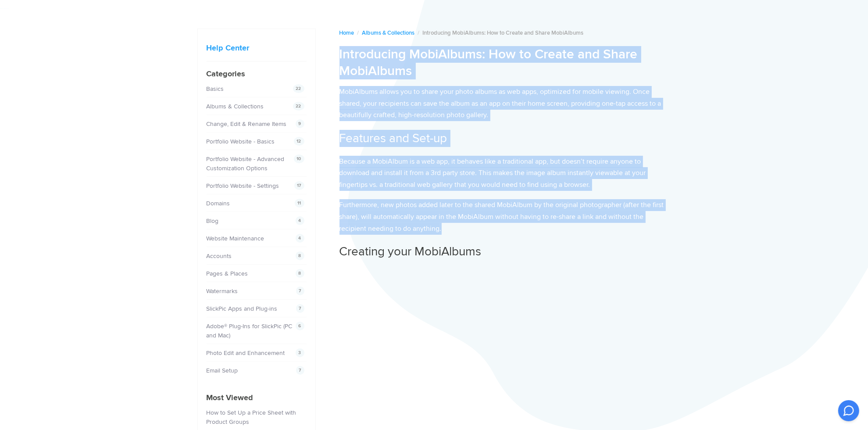  What do you see at coordinates (505, 104) in the screenshot?
I see `p: MobiAlbums allows you to share your photo albums as web apps, optimized for mobile viewing. Once ...` at bounding box center [505, 104].